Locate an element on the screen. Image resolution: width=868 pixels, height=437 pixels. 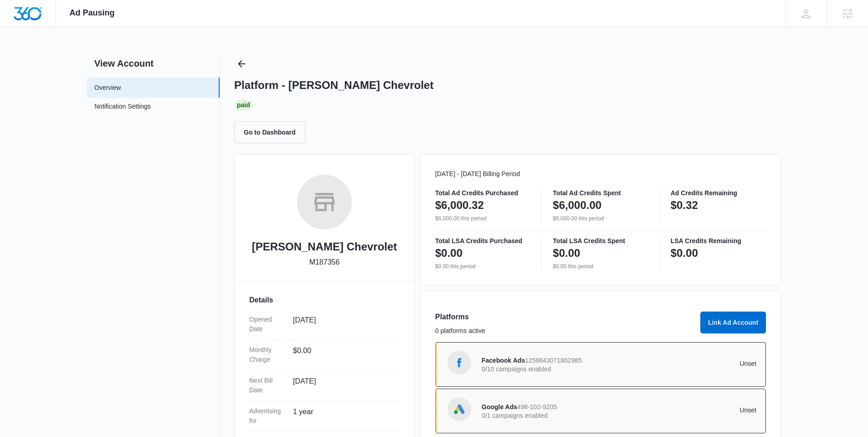
a: Go to Dashboard is located at coordinates (272, 131).